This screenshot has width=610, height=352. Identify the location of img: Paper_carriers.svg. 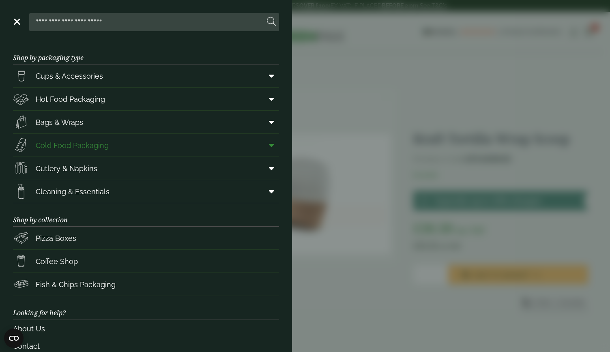
(21, 122).